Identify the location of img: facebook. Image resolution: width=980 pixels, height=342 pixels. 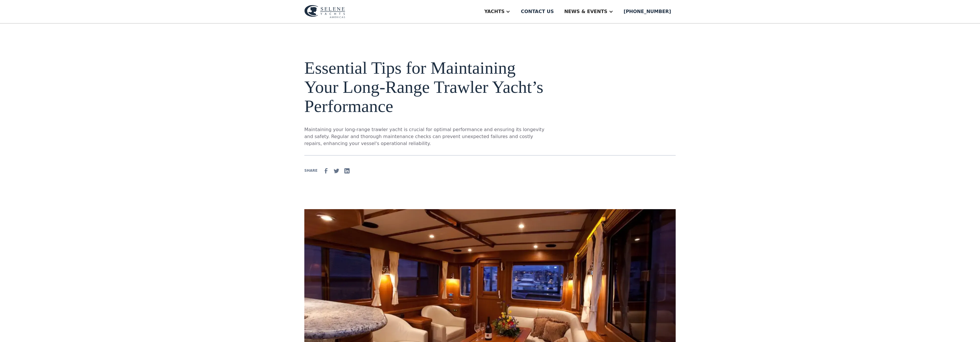
(326, 171).